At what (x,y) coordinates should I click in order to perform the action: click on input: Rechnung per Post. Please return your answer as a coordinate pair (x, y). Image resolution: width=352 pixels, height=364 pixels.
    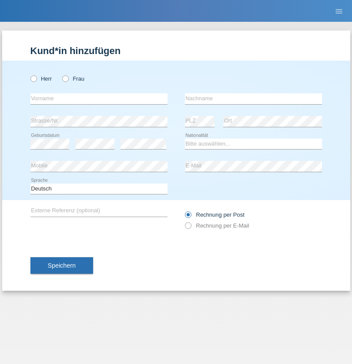
    Looking at the image, I should click on (188, 216).